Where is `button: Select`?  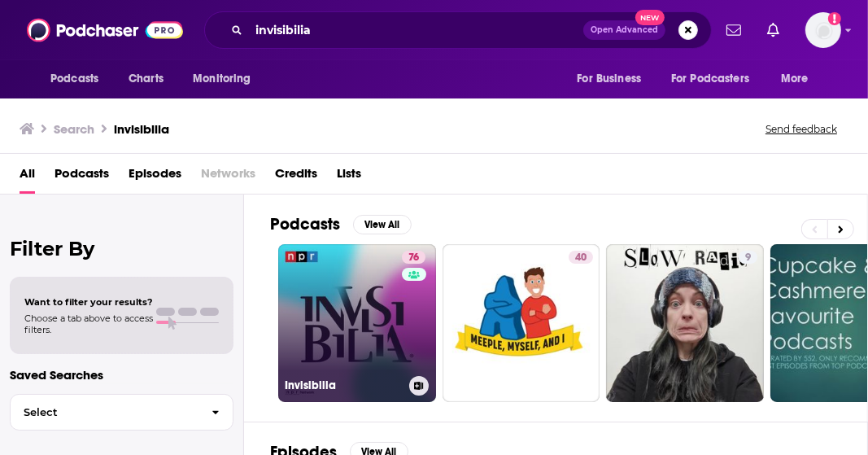
button: Select is located at coordinates (121, 412).